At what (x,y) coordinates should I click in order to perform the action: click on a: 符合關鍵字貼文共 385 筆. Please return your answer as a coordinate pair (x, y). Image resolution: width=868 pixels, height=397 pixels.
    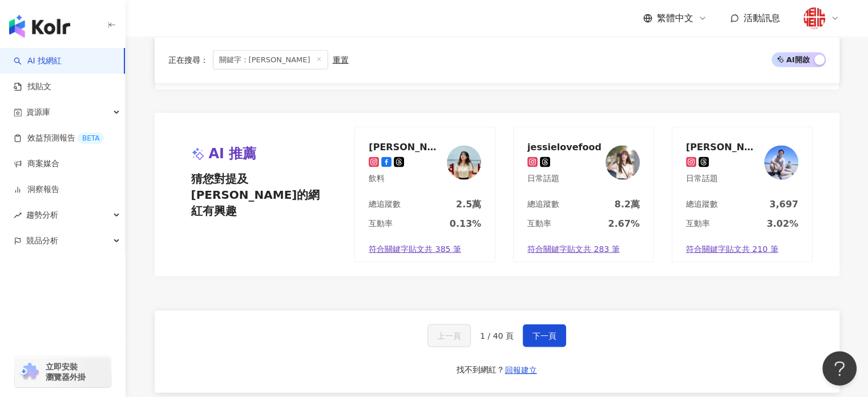
    Looking at the image, I should click on (425, 249).